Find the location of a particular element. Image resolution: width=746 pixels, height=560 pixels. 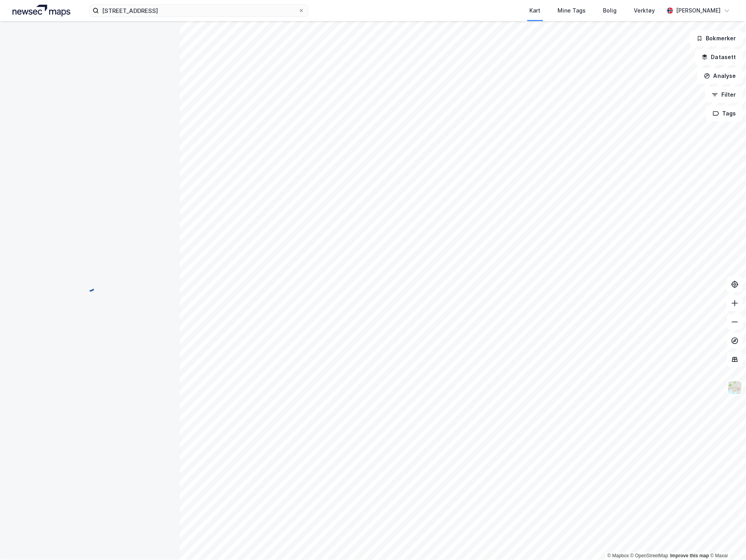

input: Søk på adresse, matrikkel, gårdeiere, leietakere eller personer is located at coordinates (199, 11).